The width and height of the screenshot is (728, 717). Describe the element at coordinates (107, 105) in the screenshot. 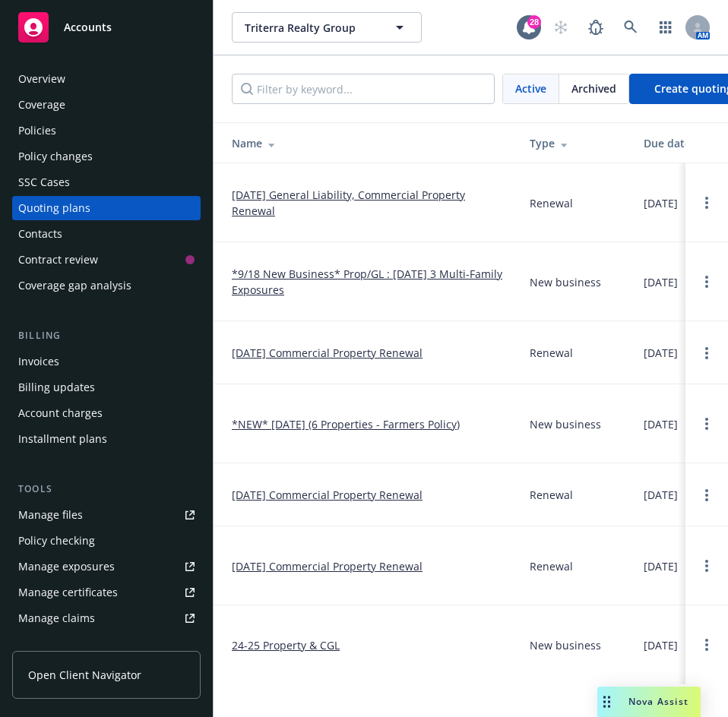

I see `a: Coverage` at that location.